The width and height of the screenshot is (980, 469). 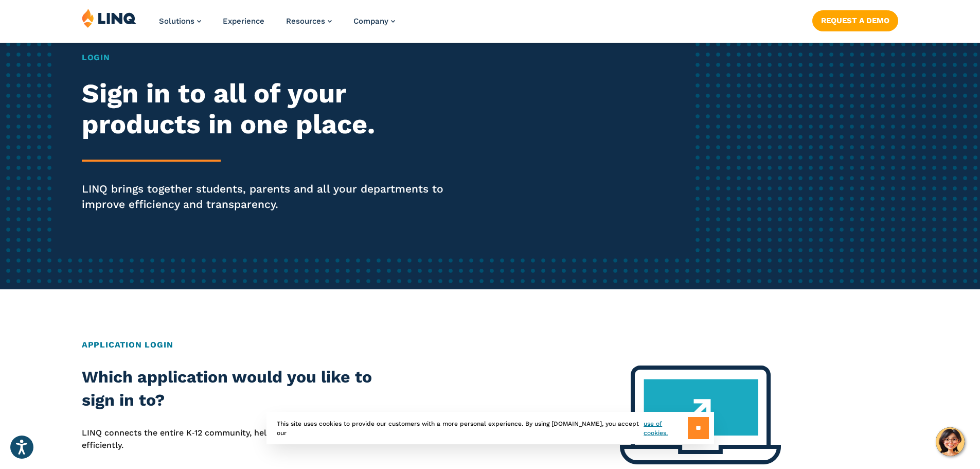 I want to click on a: Resources, so click(x=309, y=21).